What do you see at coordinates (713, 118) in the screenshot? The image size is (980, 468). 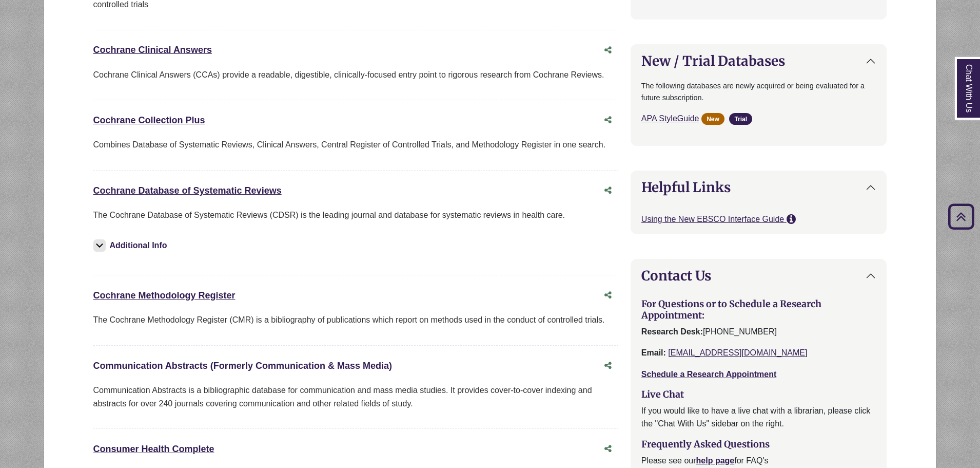 I see `span: New` at bounding box center [713, 118].